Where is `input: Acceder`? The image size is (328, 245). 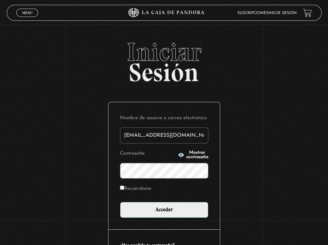
input: Acceder is located at coordinates (164, 210).